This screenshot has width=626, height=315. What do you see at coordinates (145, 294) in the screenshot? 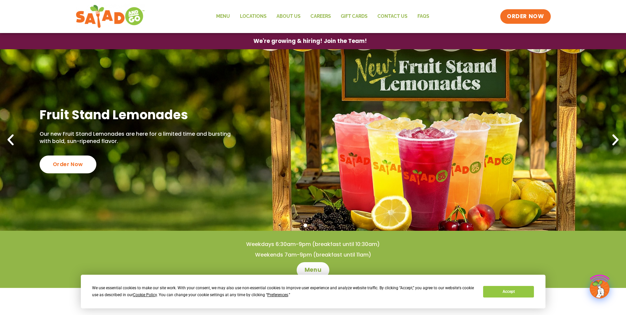
I see `span: Cookie Policy` at bounding box center [145, 294].